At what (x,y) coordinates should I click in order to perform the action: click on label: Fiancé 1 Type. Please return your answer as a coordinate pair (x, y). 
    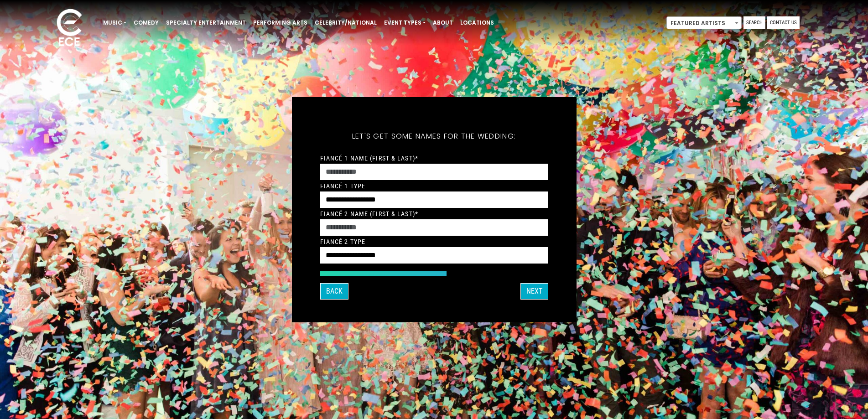
    Looking at the image, I should click on (343, 186).